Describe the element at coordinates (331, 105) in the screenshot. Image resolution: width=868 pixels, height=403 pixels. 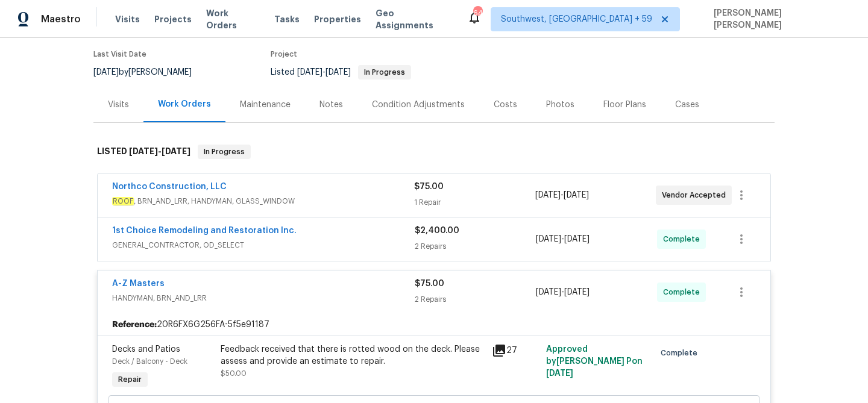
I see `div: Notes` at that location.